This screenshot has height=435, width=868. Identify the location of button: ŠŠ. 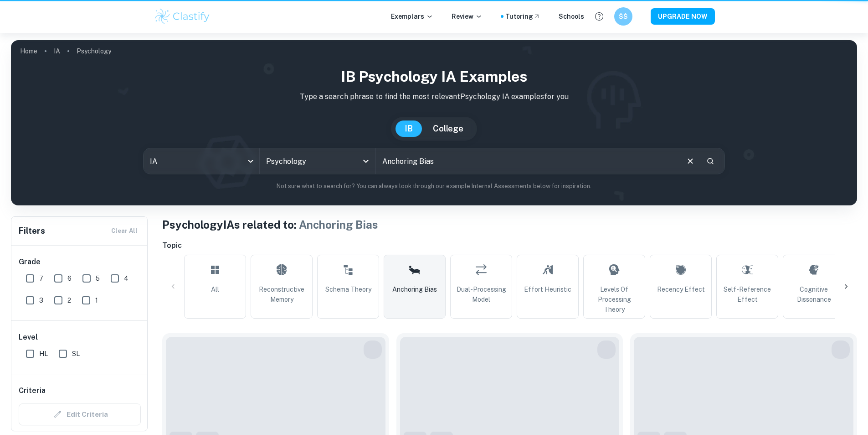
(623, 16).